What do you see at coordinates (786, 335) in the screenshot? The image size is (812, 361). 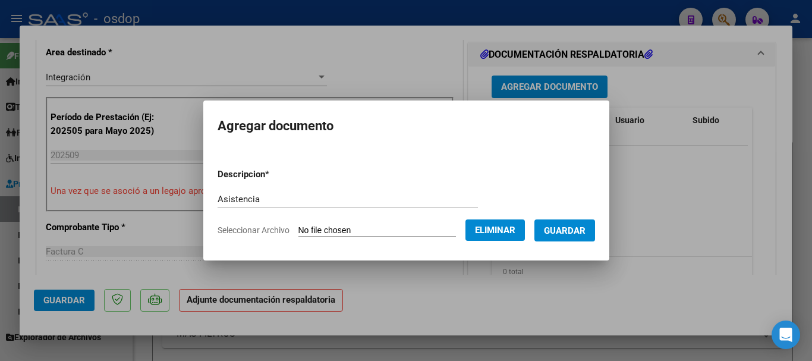 I see `div: Open Intercom Messenger` at bounding box center [786, 335].